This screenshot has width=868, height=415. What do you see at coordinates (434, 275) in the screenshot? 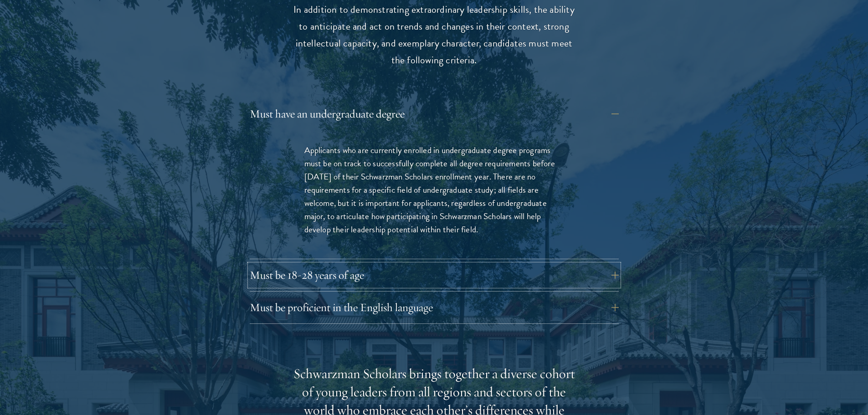
I see `button: Must be 18-28 years of age` at bounding box center [434, 275].